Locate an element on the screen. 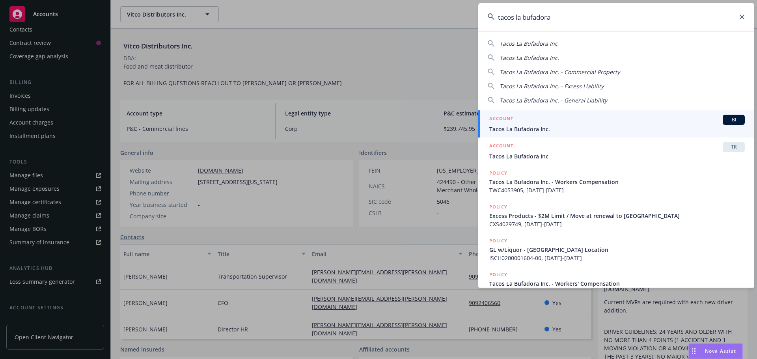 This screenshot has height=359, width=757. button: Nova Assist is located at coordinates (715, 351).